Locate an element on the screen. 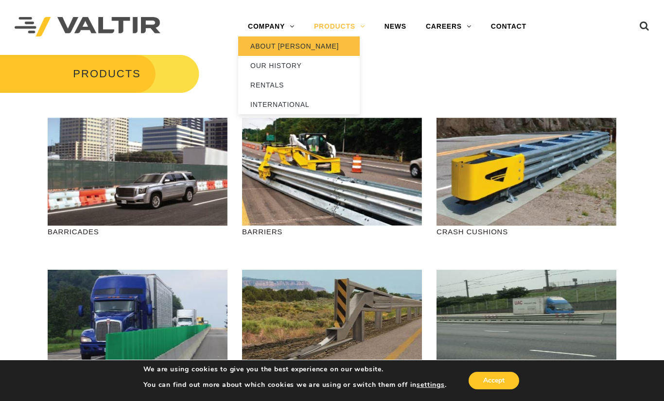 This screenshot has height=401, width=664. a: INTERNATIONAL is located at coordinates (299, 105).